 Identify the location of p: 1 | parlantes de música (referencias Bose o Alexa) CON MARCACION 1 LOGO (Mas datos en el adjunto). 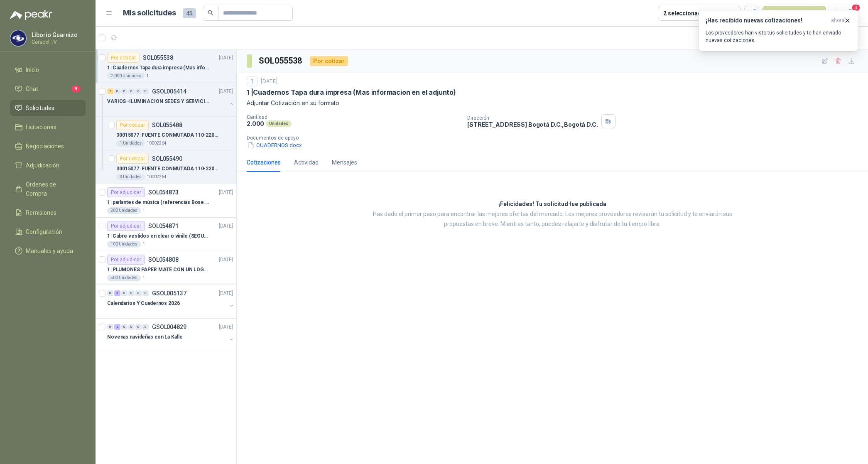
(158, 203).